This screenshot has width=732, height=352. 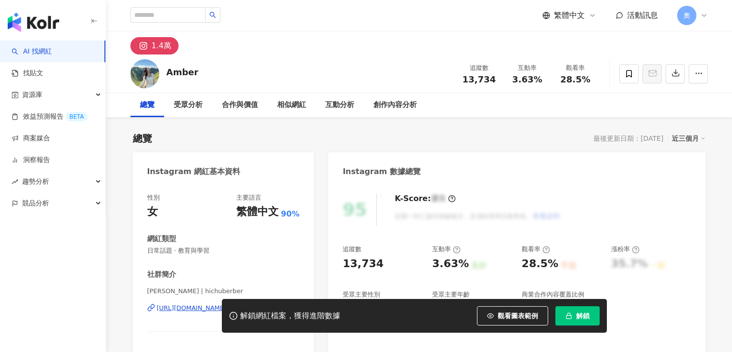 What do you see at coordinates (32, 94) in the screenshot?
I see `span: 資源庫` at bounding box center [32, 94].